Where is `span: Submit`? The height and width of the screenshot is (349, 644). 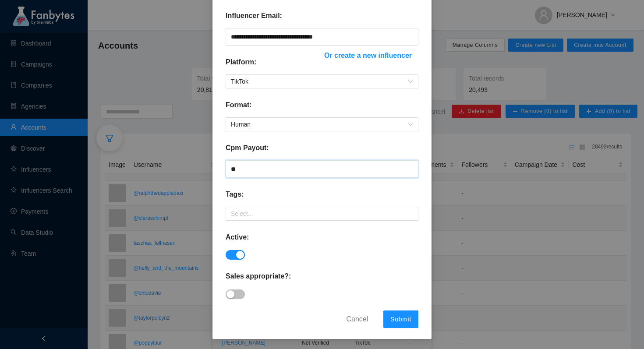
span: Submit is located at coordinates (401, 319).